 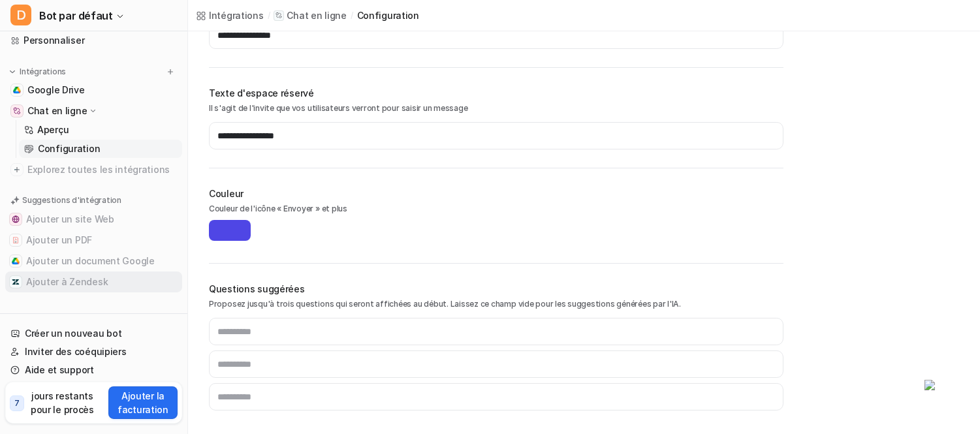 What do you see at coordinates (94, 370) in the screenshot?
I see `a: Aide et support` at bounding box center [94, 370].